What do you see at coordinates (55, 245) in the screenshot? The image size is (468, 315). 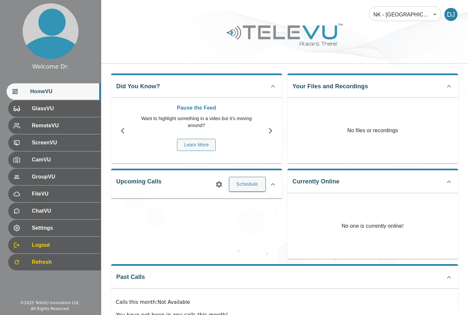 I see `div: Logout` at bounding box center [55, 245].